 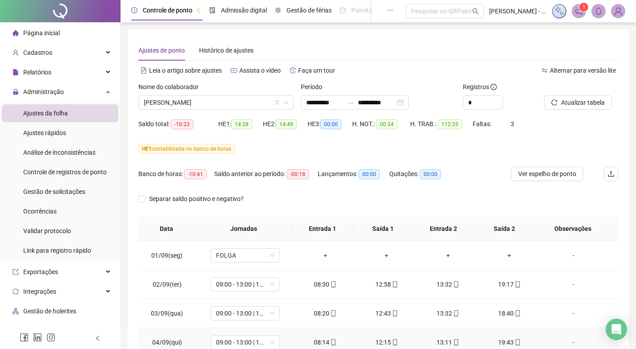 What do you see at coordinates (16, 33) in the screenshot?
I see `span: home` at bounding box center [16, 33].